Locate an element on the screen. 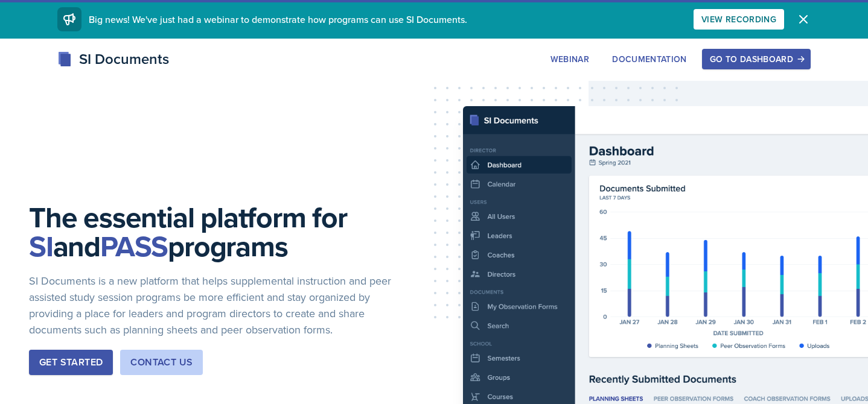 This screenshot has height=404, width=868. div: Get Started is located at coordinates (71, 363).